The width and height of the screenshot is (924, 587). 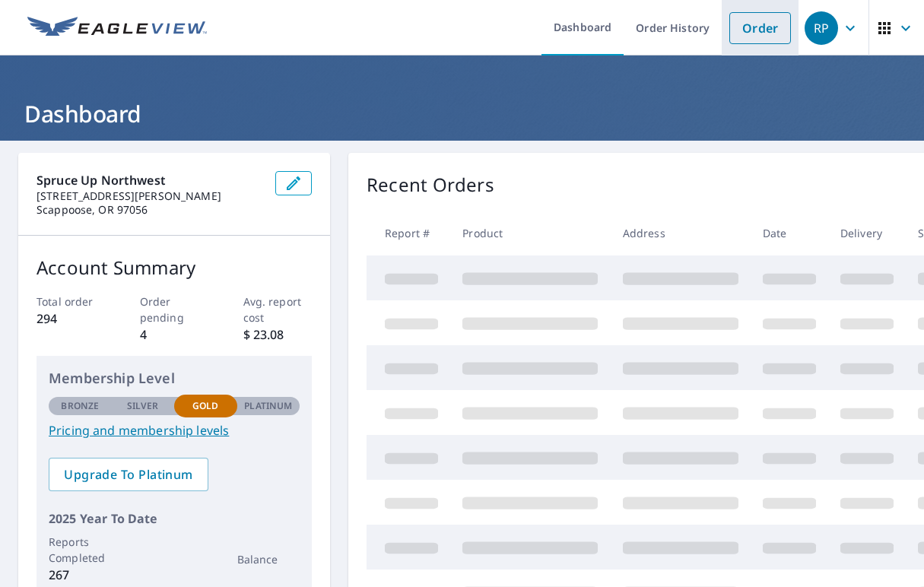 What do you see at coordinates (462, 113) in the screenshot?
I see `h1: Dashboard` at bounding box center [462, 113].